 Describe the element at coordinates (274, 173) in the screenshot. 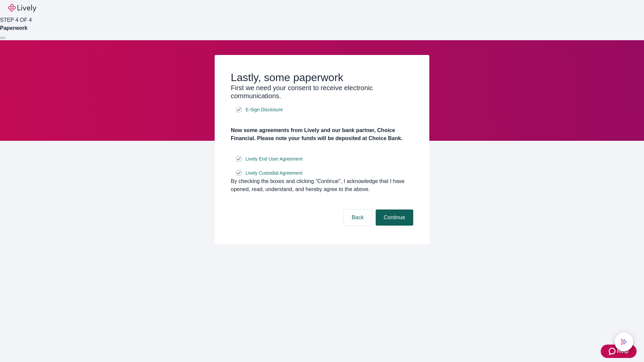

I see `span: Lively Custodial Agreement` at that location.